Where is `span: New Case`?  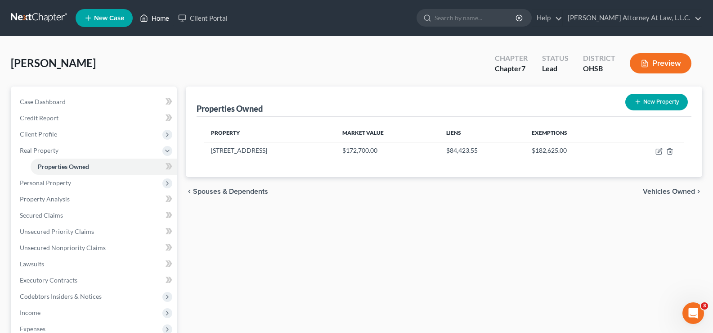
span: New Case is located at coordinates (109, 18).